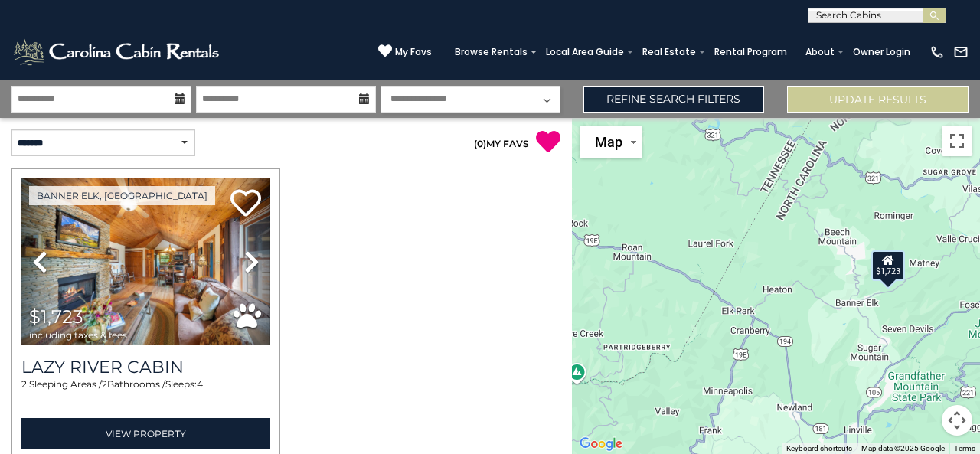 Image resolution: width=980 pixels, height=454 pixels. What do you see at coordinates (961, 52) in the screenshot?
I see `img: mail-regular-white.png` at bounding box center [961, 52].